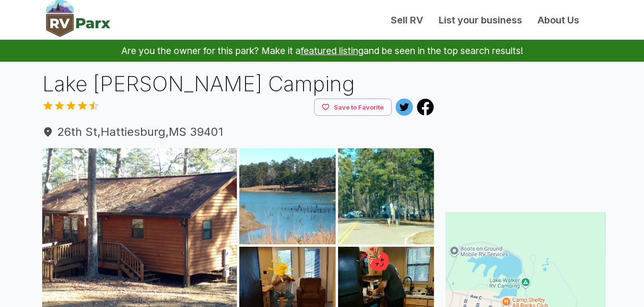 This screenshot has width=644, height=307. Describe the element at coordinates (332, 50) in the screenshot. I see `a: featured listing` at that location.